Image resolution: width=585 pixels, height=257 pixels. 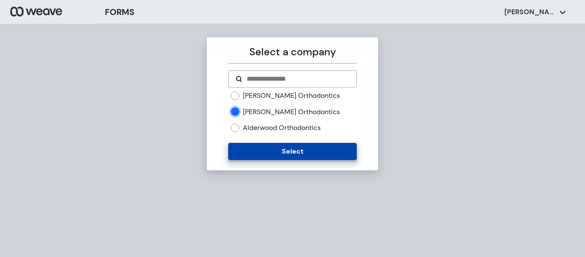 What do you see at coordinates (120, 12) in the screenshot?
I see `h3: FORMS` at bounding box center [120, 12].